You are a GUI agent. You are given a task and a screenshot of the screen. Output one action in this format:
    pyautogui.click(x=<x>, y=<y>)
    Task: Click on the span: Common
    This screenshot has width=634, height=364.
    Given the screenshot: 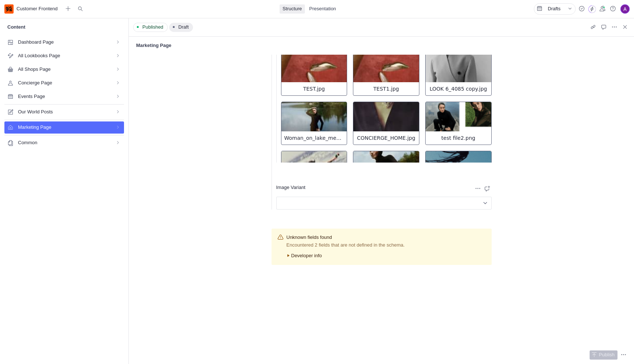 What is the action you would take?
    pyautogui.click(x=62, y=142)
    